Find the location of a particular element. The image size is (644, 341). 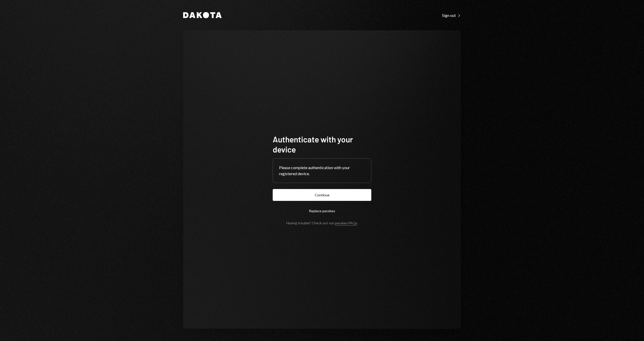

h1: Authenticate with your device is located at coordinates (322, 144).